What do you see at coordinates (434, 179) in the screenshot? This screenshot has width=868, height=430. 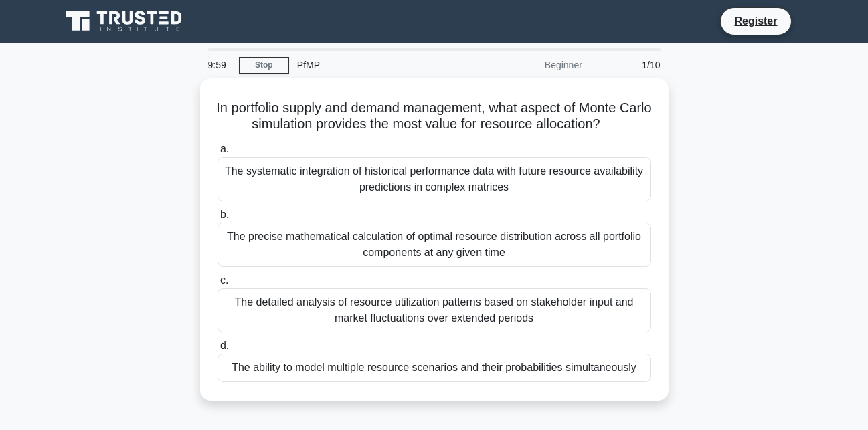 I see `div: The systematic integration of historical performance data with future resource availability predi...` at bounding box center [434, 179].